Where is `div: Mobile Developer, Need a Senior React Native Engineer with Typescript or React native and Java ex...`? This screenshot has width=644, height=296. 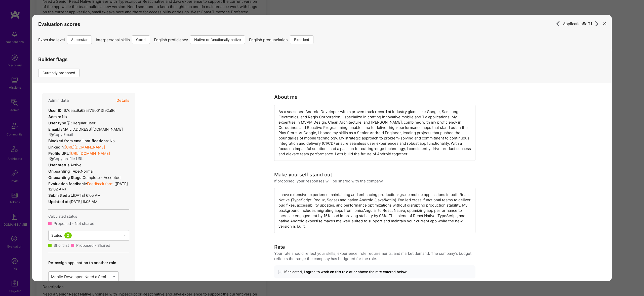 div: Mobile Developer, Need a Senior React Native Engineer with Typescript or React native and Java ex... is located at coordinates (81, 276).